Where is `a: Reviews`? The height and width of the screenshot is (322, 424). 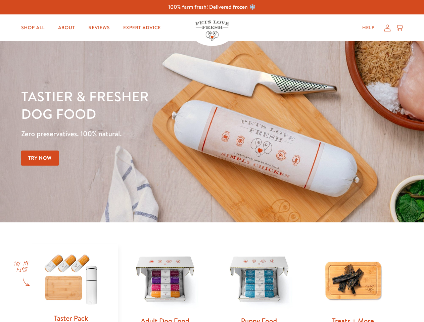 a: Reviews is located at coordinates (99, 28).